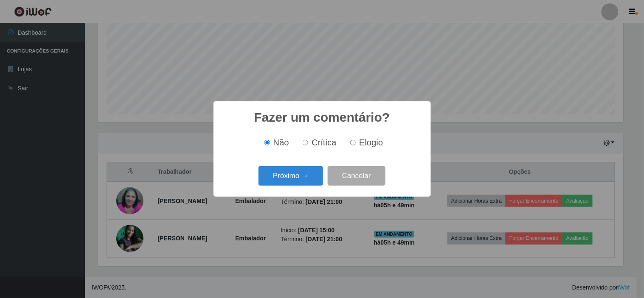 This screenshot has height=298, width=644. Describe the element at coordinates (352, 143) in the screenshot. I see `input: Elogio` at that location.